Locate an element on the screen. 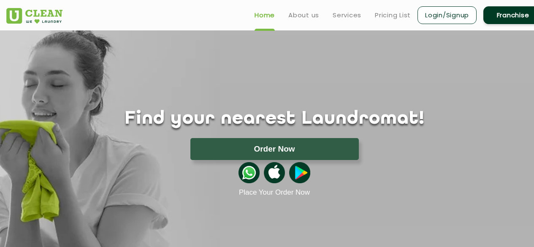 This screenshot has width=534, height=247. a: Place Your Order Now is located at coordinates (274, 192).